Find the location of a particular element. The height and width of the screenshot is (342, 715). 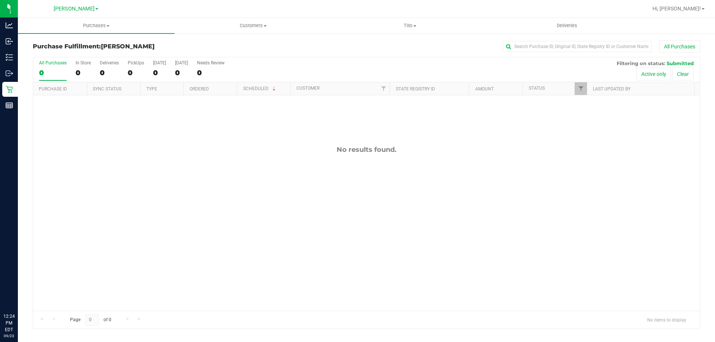

inline-svg: Reports is located at coordinates (9, 105).